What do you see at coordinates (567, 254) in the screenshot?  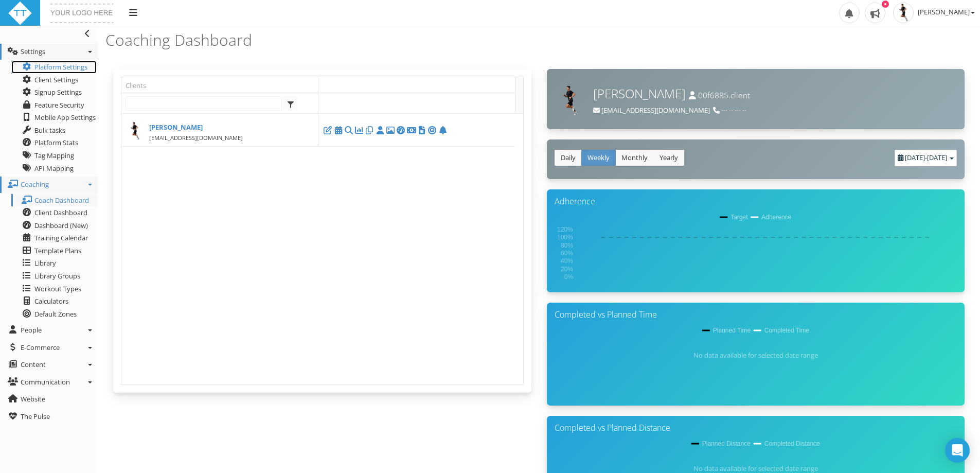 I see `text: 60%` at bounding box center [567, 254].